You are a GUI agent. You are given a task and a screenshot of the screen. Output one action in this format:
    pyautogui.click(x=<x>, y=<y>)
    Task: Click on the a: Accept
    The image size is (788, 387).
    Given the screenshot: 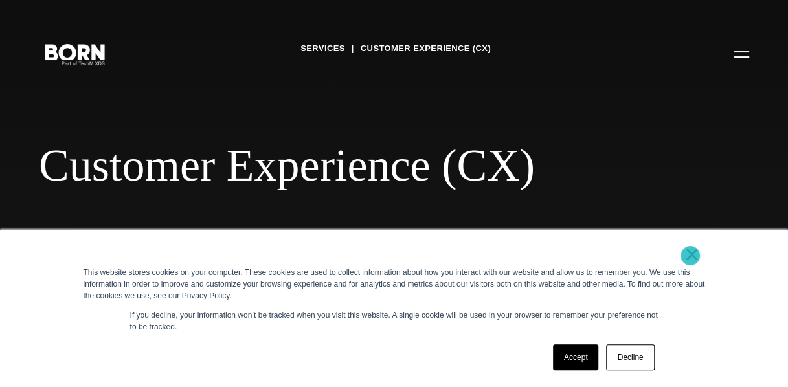 What is the action you would take?
    pyautogui.click(x=576, y=358)
    